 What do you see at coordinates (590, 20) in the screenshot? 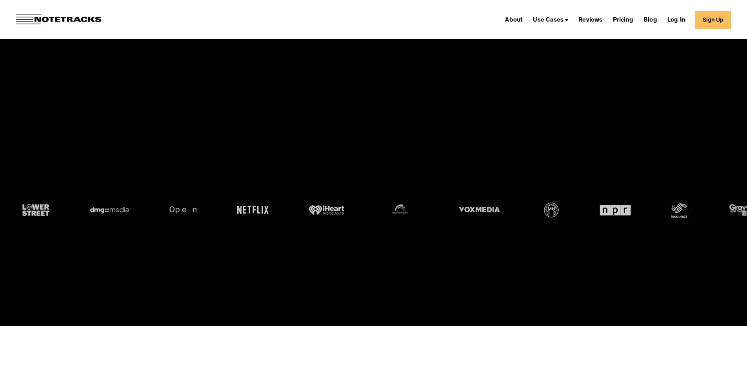
I see `a: Reviews` at bounding box center [590, 20].